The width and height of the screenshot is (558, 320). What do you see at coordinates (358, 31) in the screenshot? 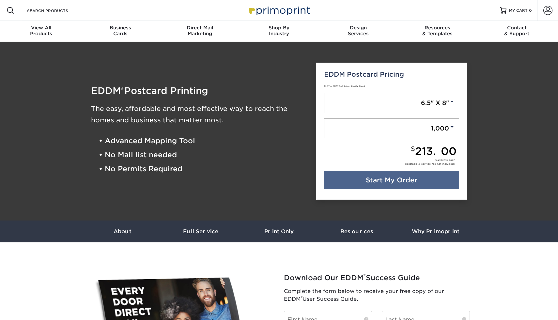
I see `a: DesignServices` at bounding box center [358, 31].